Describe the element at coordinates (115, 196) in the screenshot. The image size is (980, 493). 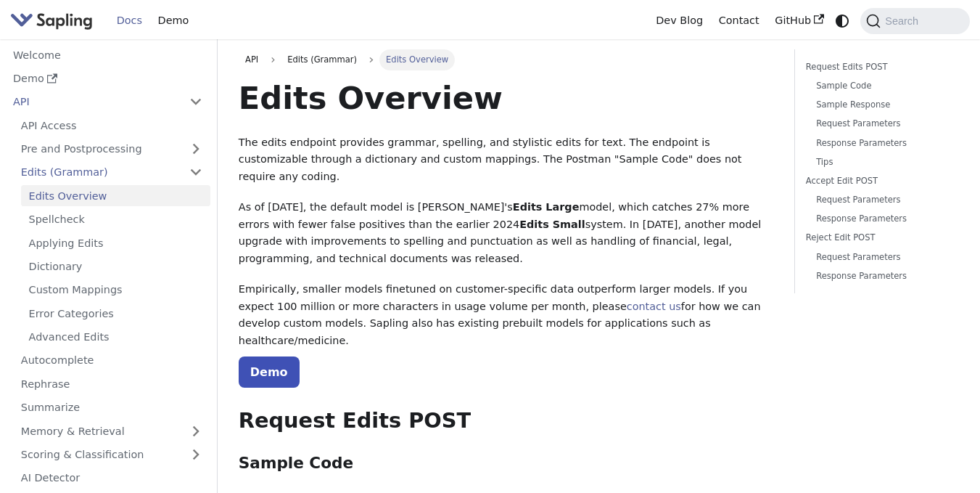
I see `a: Edits Overview` at that location.